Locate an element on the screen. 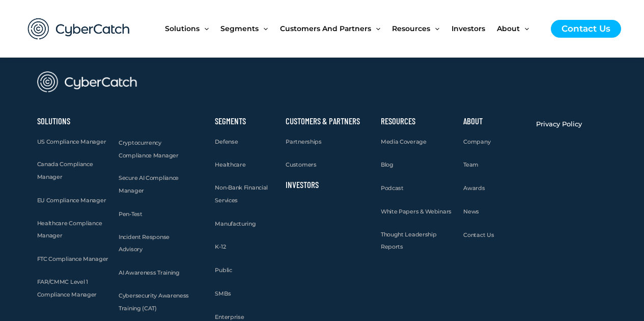 This screenshot has height=321, width=644. a: Secure AI Compliance Manager is located at coordinates (156, 184).